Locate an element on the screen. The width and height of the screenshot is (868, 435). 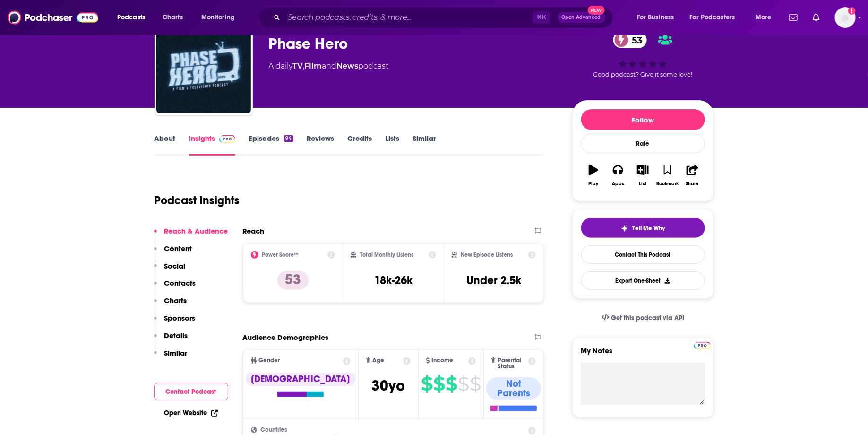
button: Contact Podcast is located at coordinates (191, 391).